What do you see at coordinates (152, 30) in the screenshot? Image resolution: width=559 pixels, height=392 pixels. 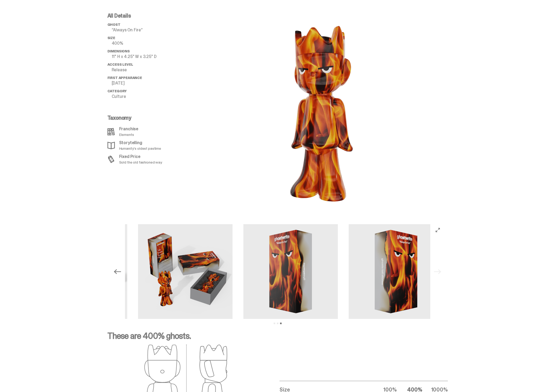 I see `p: “Always On Fire”` at bounding box center [152, 30].